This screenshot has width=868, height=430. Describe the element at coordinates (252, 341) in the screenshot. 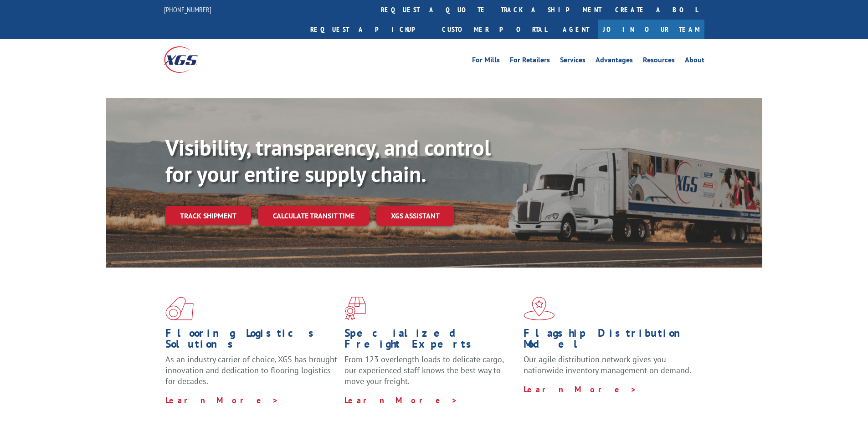

I see `h1: Flooring Logistics Solutions` at that location.